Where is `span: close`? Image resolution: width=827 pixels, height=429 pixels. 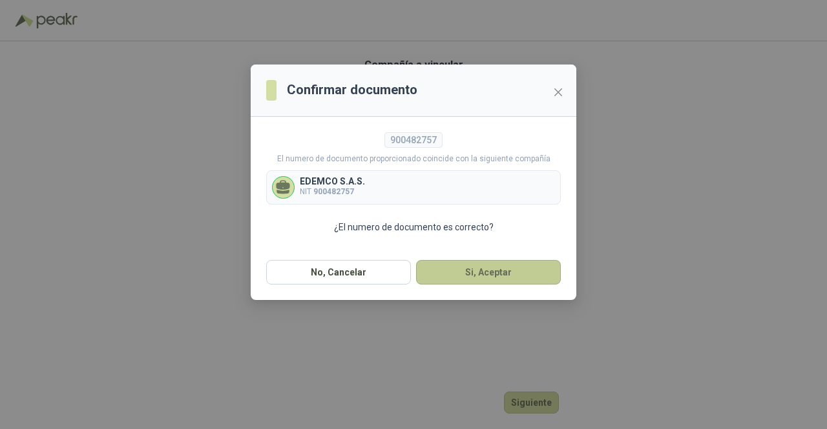 span: close is located at coordinates (558, 92).